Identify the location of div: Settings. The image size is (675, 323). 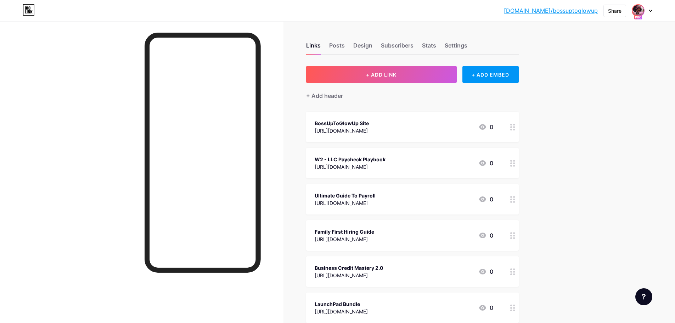
(456, 47).